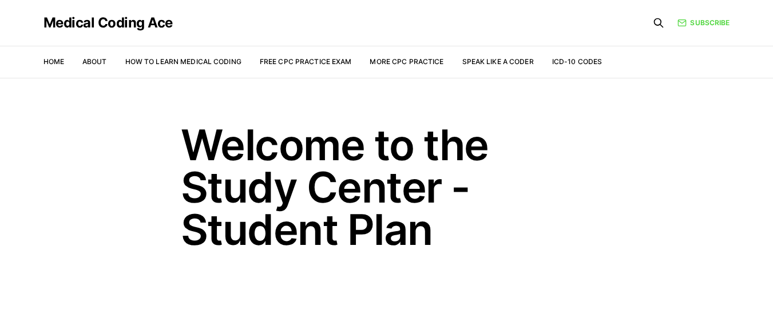  Describe the element at coordinates (498, 61) in the screenshot. I see `a: Speak Like a Coder` at that location.